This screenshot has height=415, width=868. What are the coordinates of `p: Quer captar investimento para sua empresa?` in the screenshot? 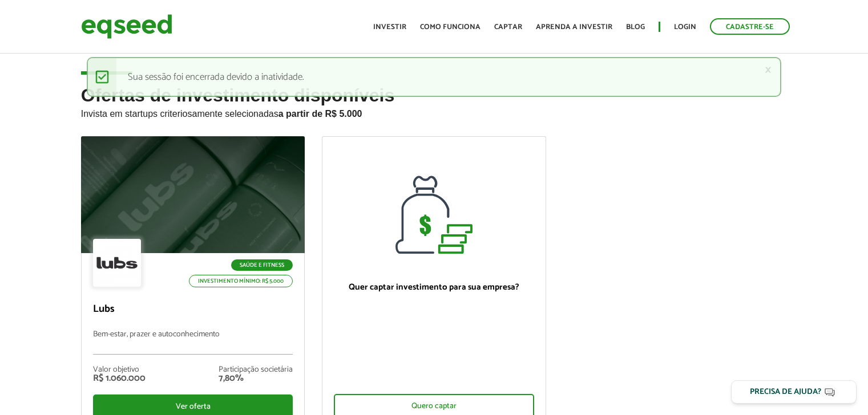 It's located at (434, 287).